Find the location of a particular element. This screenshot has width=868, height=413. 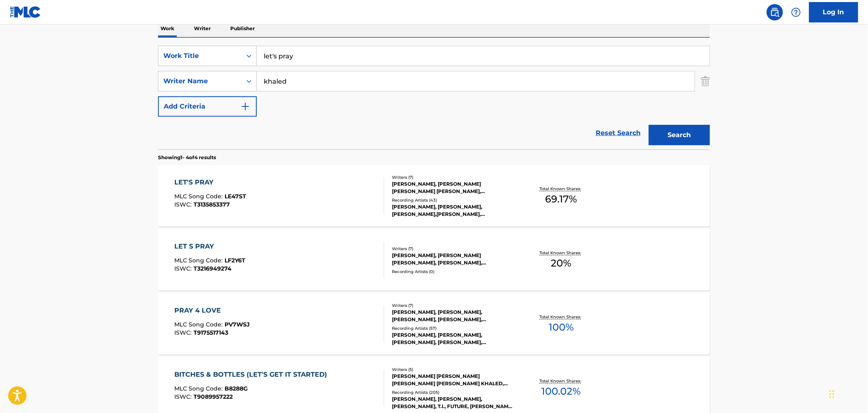

p: Work is located at coordinates (168, 28).